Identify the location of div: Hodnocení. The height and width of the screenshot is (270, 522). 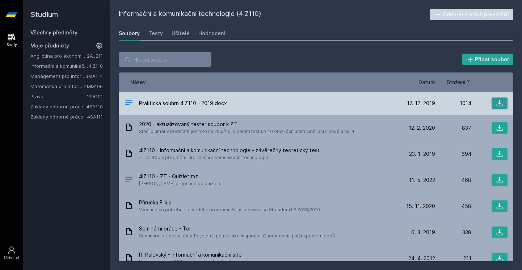
(212, 33).